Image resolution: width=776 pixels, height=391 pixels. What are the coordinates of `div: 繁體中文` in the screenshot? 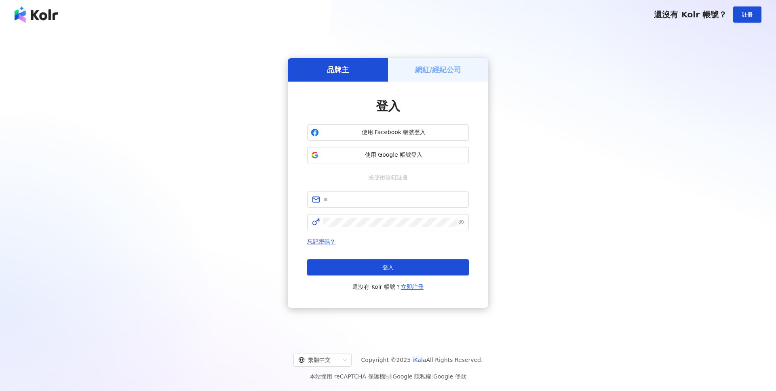 It's located at (319, 360).